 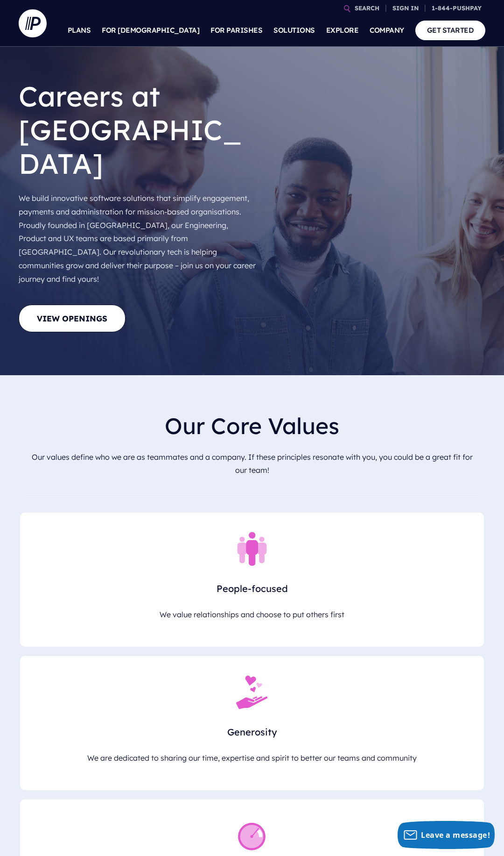 I want to click on img: Icon_People_First_Red-1, so click(x=252, y=543).